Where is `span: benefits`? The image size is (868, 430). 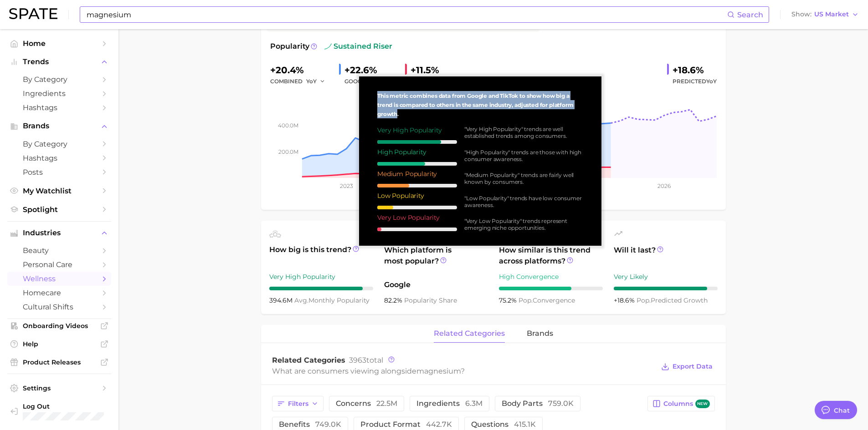 span: benefits is located at coordinates (310, 425).